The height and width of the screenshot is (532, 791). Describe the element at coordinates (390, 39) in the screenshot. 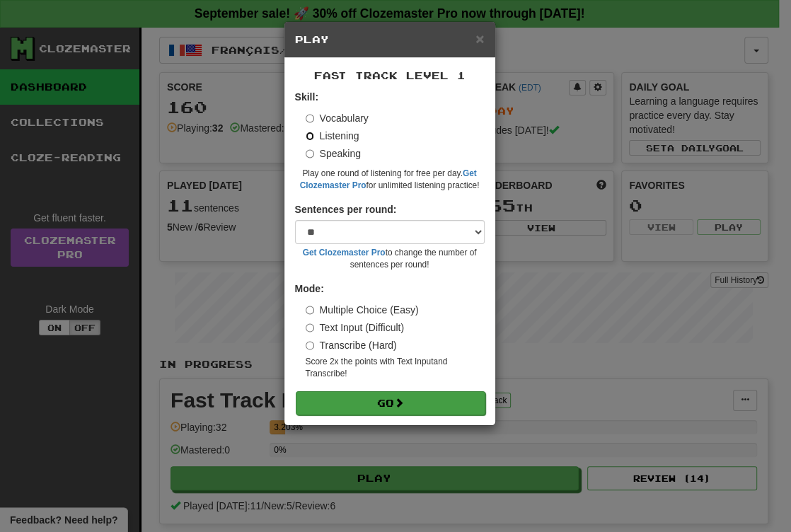

I see `h5: Play` at that location.